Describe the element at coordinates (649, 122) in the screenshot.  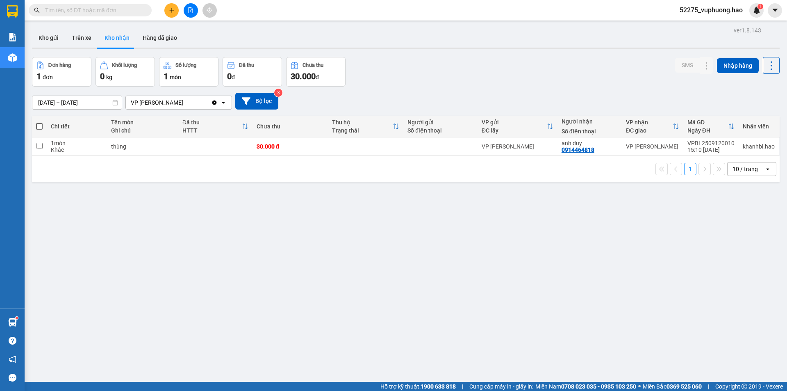
I see `div: VP nhận` at that location.